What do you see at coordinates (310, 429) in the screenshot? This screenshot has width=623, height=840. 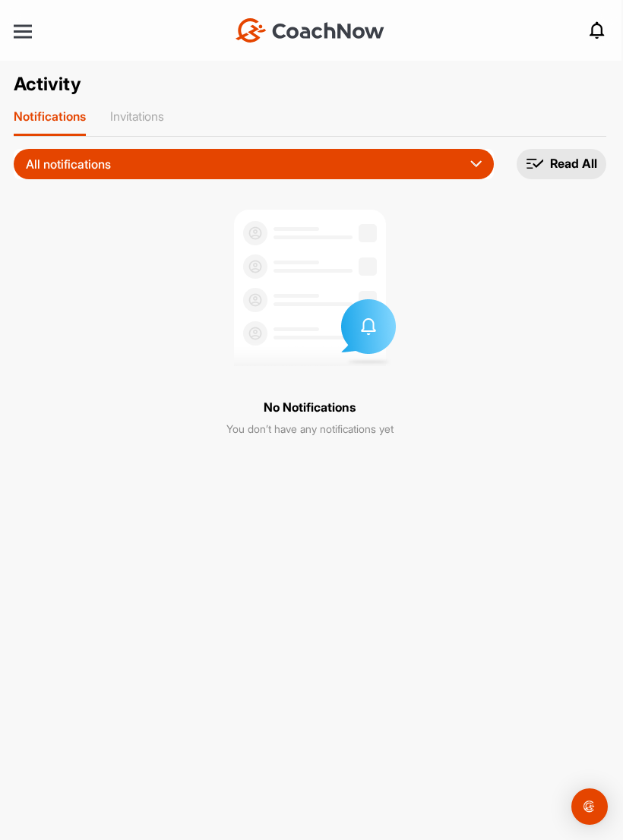 I see `p: You don’t have any notifications yet` at bounding box center [310, 429].